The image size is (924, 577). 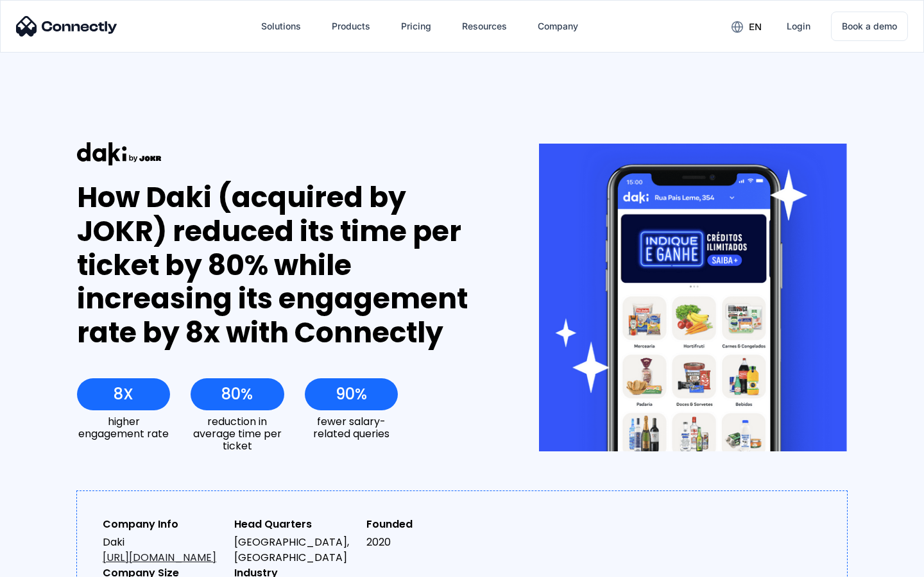 I want to click on div: Products, so click(x=351, y=26).